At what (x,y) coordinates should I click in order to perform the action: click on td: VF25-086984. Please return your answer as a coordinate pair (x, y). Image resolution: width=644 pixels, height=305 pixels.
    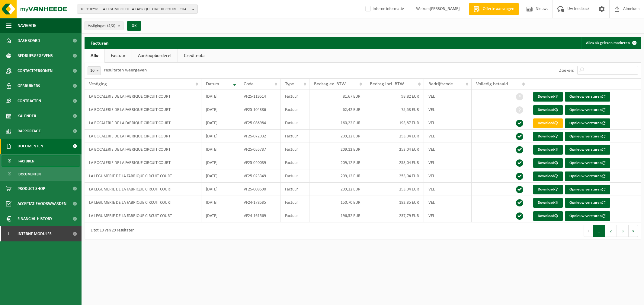
    Looking at the image, I should click on (260, 123).